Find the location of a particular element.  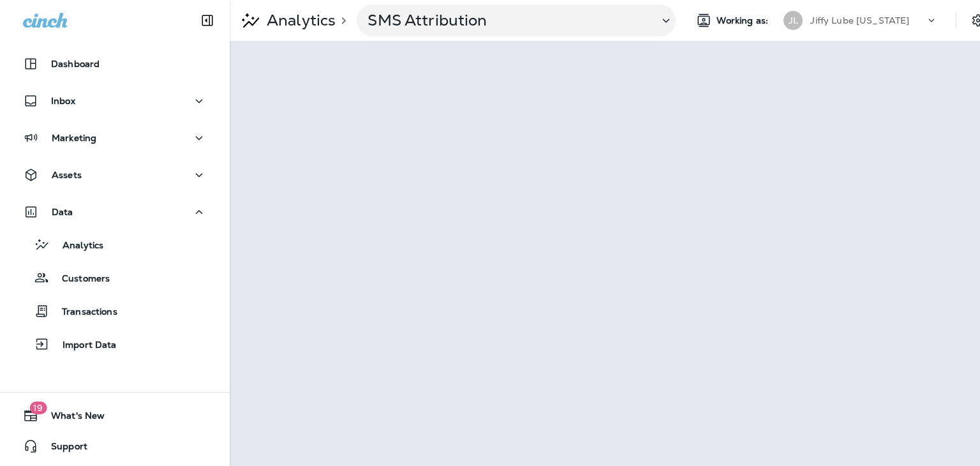

button: Import Data is located at coordinates (115, 344).